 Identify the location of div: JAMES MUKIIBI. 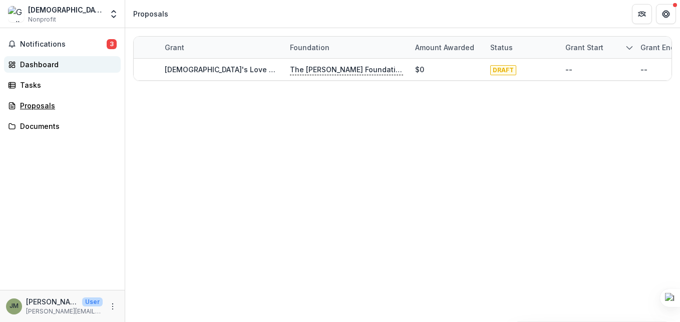
(14, 306).